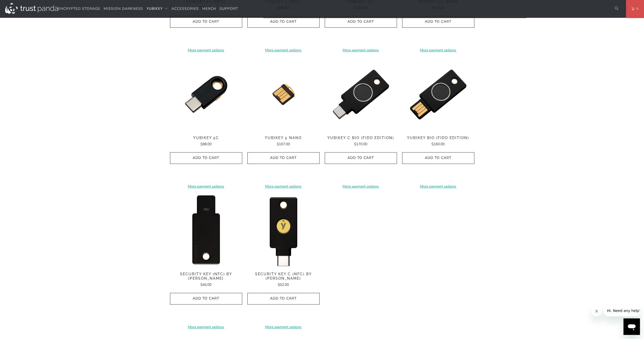 Image resolution: width=644 pixels, height=339 pixels. Describe the element at coordinates (361, 95) in the screenshot. I see `img: YubiKey C Bio (FIDO Edition) - Trust Panda` at that location.